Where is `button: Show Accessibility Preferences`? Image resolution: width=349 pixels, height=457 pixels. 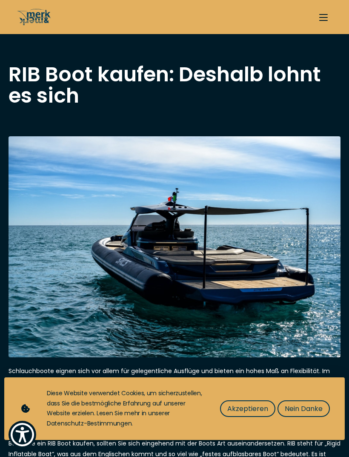 button: Show Accessibility Preferences is located at coordinates (22, 434).